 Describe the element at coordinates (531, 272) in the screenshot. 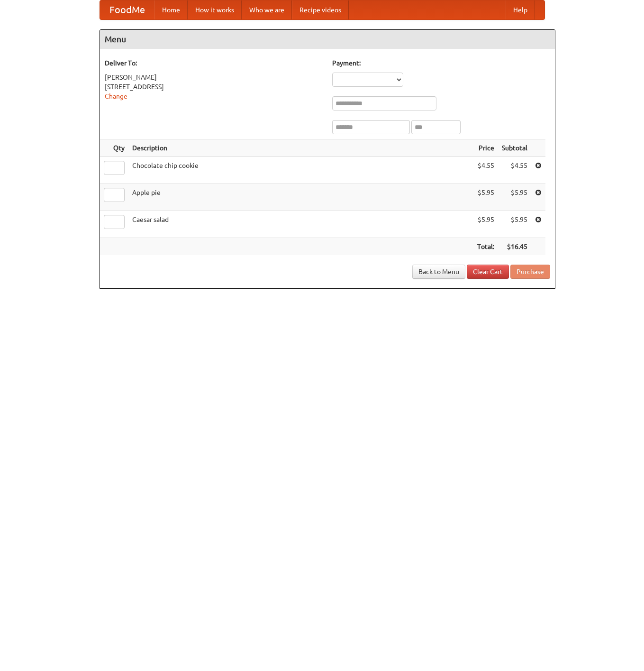

I see `button: Purchase` at that location.